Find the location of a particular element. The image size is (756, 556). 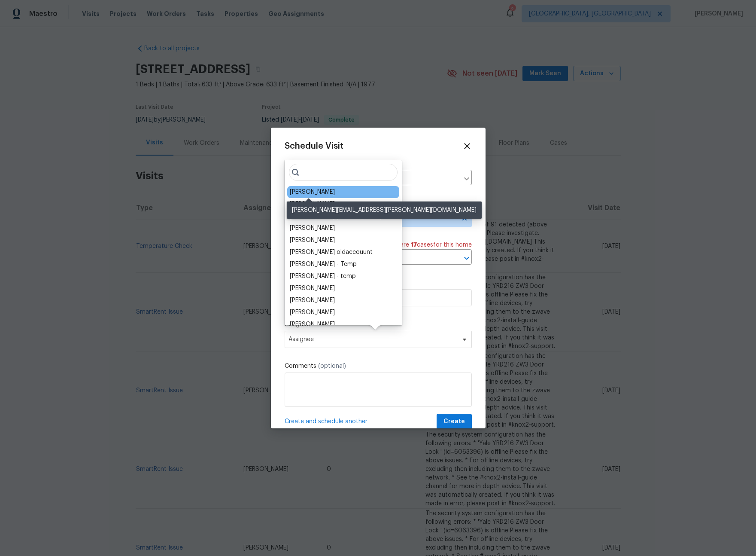

span: Close is located at coordinates (467, 146).